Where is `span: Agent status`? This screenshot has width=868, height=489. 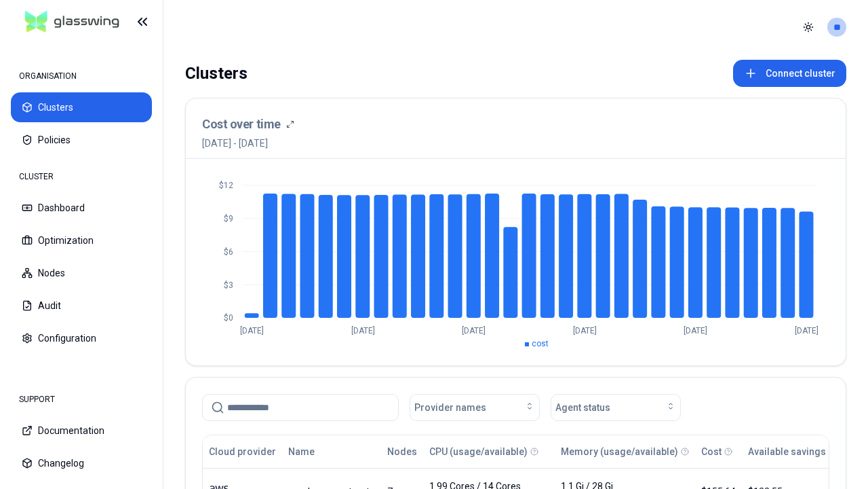 span: Agent status is located at coordinates (582, 408).